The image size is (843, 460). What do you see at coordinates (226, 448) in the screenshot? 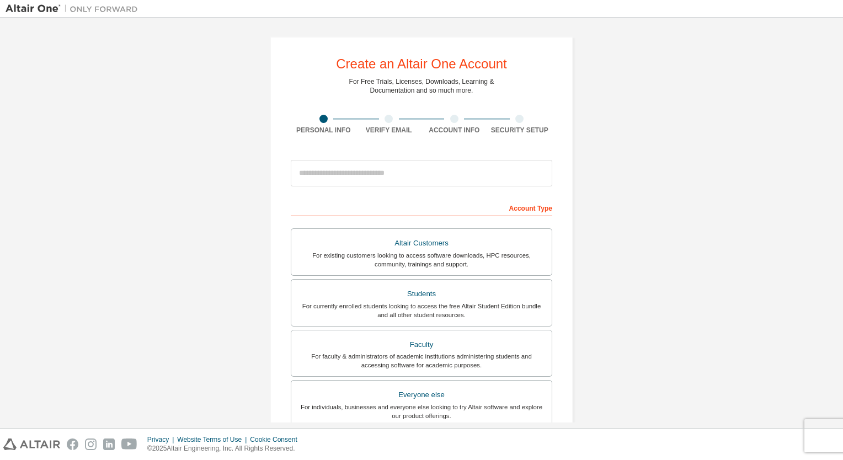
I see `p: © 2025 Altair Engineering, Inc. All Rights Reserved.` at bounding box center [226, 448].